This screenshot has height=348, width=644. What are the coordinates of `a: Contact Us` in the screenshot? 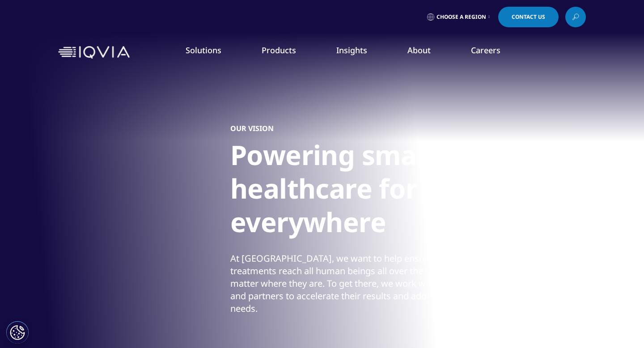 It's located at (528, 17).